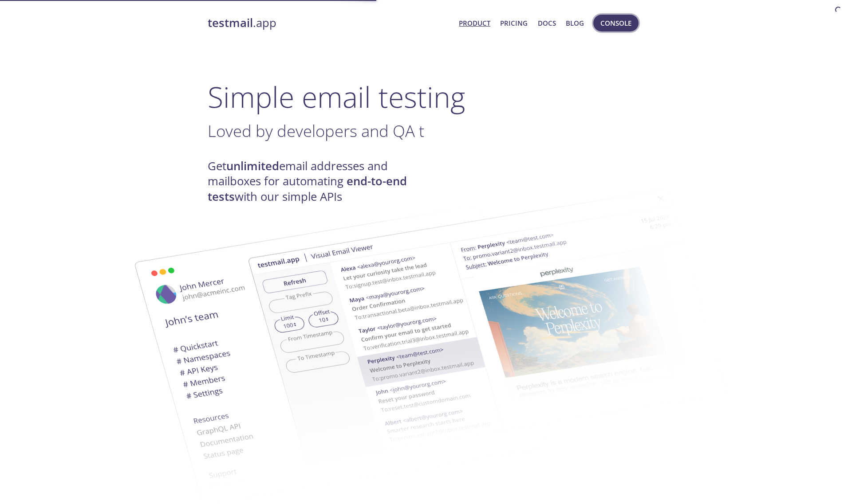  What do you see at coordinates (231, 23) in the screenshot?
I see `strong: testmail` at bounding box center [231, 23].